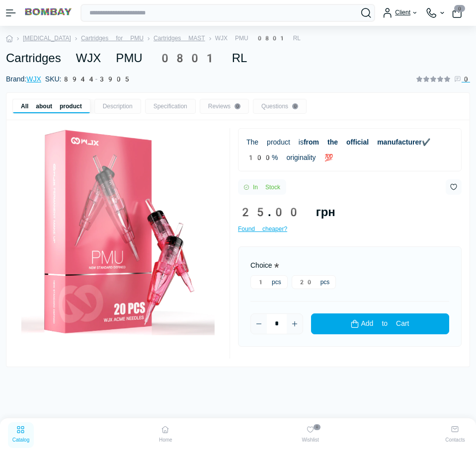 This screenshot has width=476, height=452. I want to click on div: All about product, so click(51, 106).